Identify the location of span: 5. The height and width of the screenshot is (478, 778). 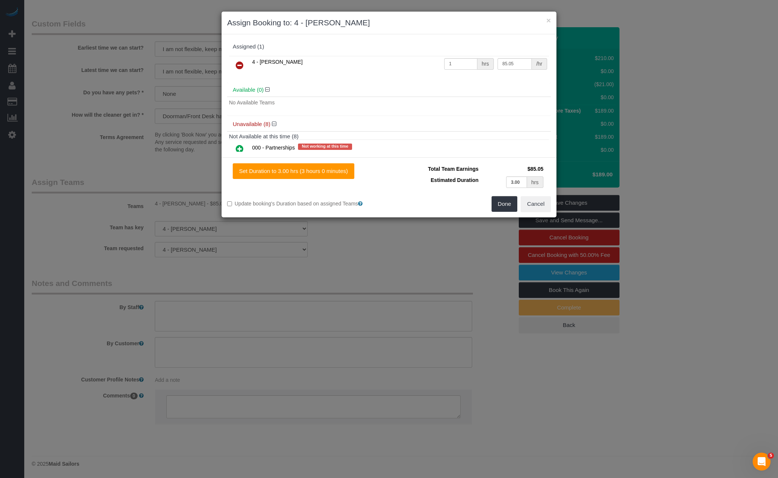
(771, 456).